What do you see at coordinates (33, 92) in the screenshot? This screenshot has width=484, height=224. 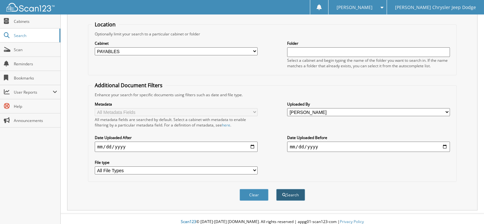 I see `span: User Reports` at bounding box center [33, 92].